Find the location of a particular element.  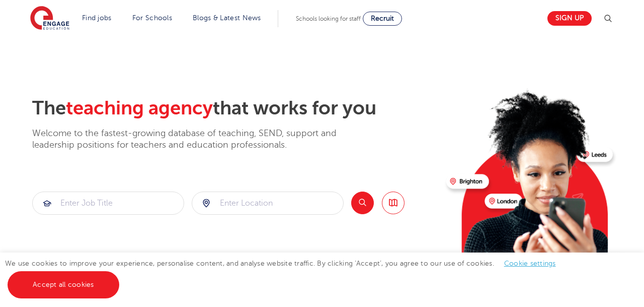

h2: The that works for you is located at coordinates (235, 108).